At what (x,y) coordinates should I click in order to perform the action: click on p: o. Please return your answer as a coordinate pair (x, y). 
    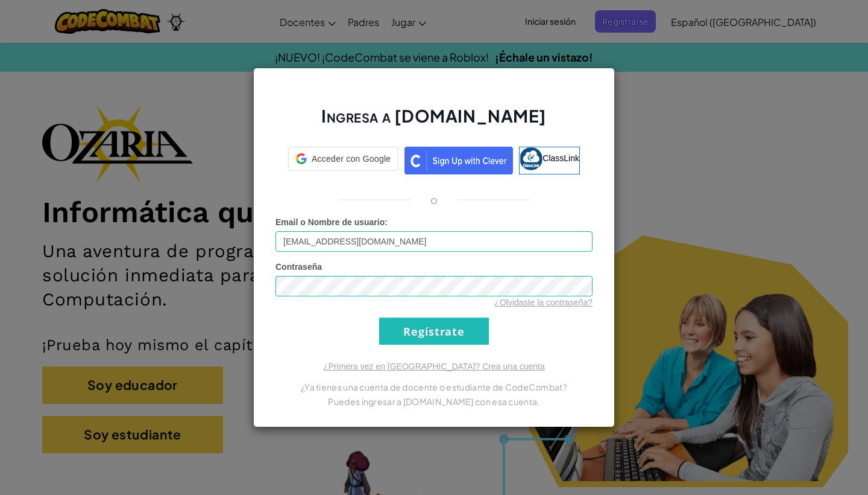
    Looking at the image, I should click on (434, 200).